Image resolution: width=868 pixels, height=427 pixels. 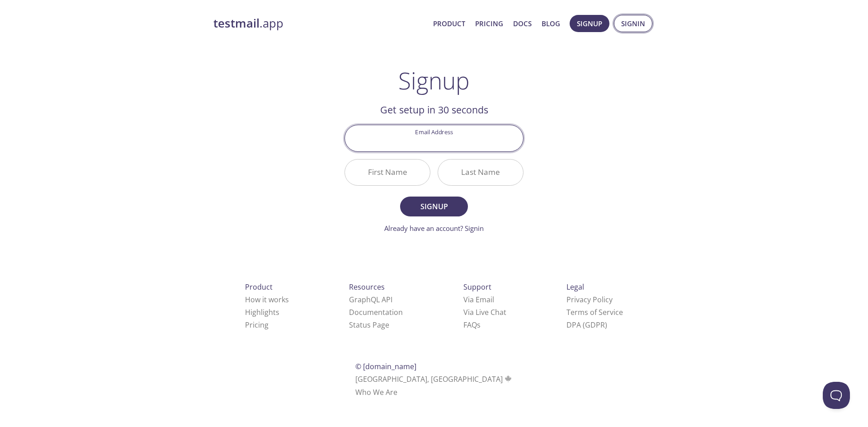 I want to click on span: Signin, so click(x=633, y=24).